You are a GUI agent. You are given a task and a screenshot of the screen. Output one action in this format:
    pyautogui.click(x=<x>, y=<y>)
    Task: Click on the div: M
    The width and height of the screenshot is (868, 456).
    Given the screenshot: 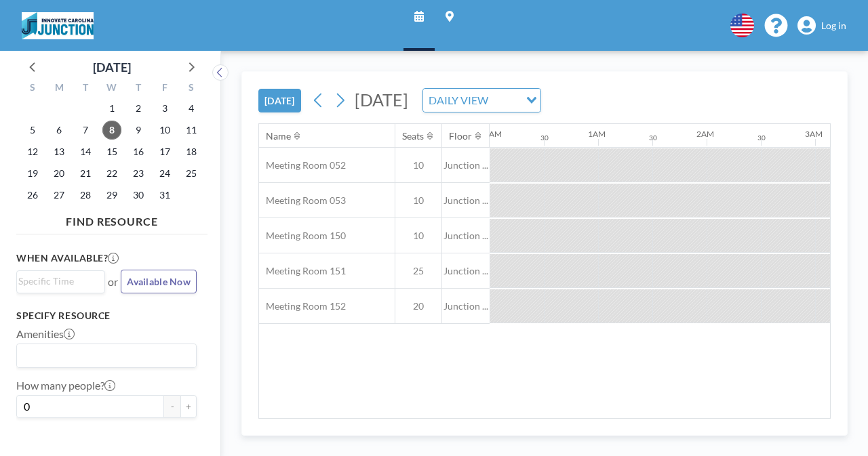 What is the action you would take?
    pyautogui.click(x=59, y=89)
    